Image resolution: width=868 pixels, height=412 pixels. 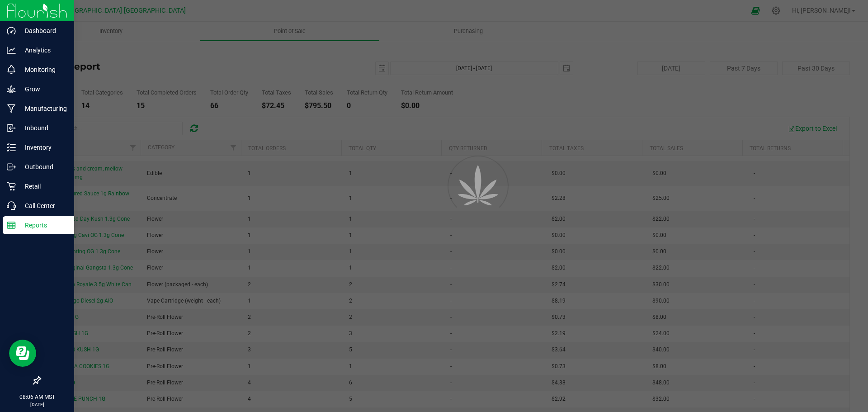 What do you see at coordinates (12, 128) in the screenshot?
I see `inline-svg: Inbound` at bounding box center [12, 128].